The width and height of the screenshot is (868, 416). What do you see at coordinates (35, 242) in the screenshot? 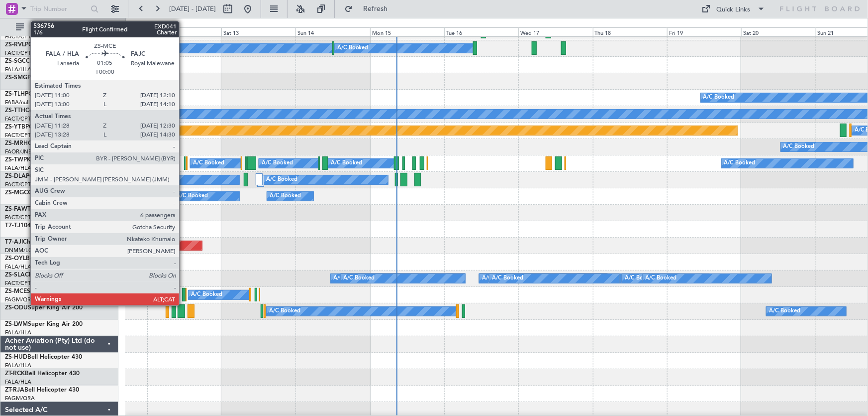
I see `a: T7-AJIChallenger 604` at bounding box center [35, 242].